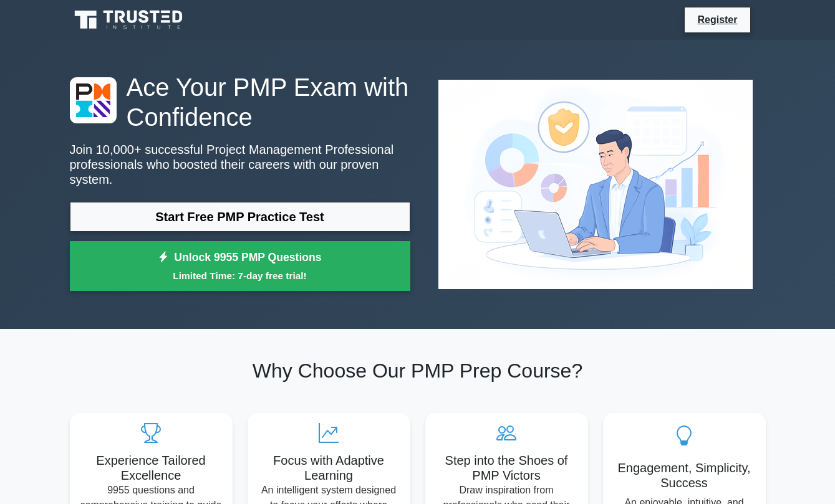  I want to click on a: Register, so click(717, 19).